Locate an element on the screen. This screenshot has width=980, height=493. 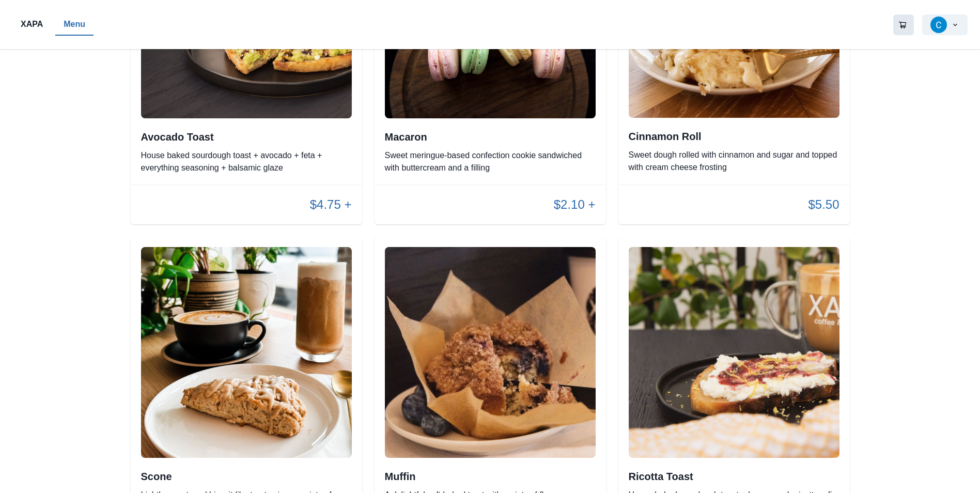
button: Go to your shopping cart is located at coordinates (904, 25).